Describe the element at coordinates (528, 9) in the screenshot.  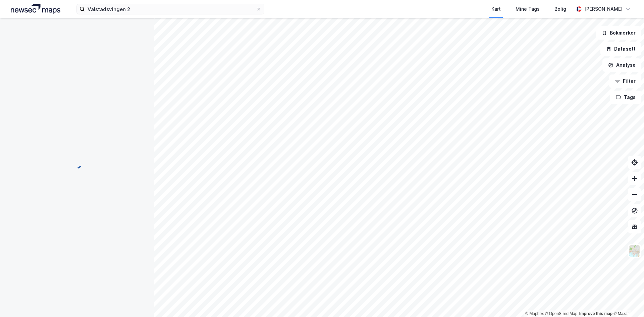
I see `div: Mine Tags` at that location.